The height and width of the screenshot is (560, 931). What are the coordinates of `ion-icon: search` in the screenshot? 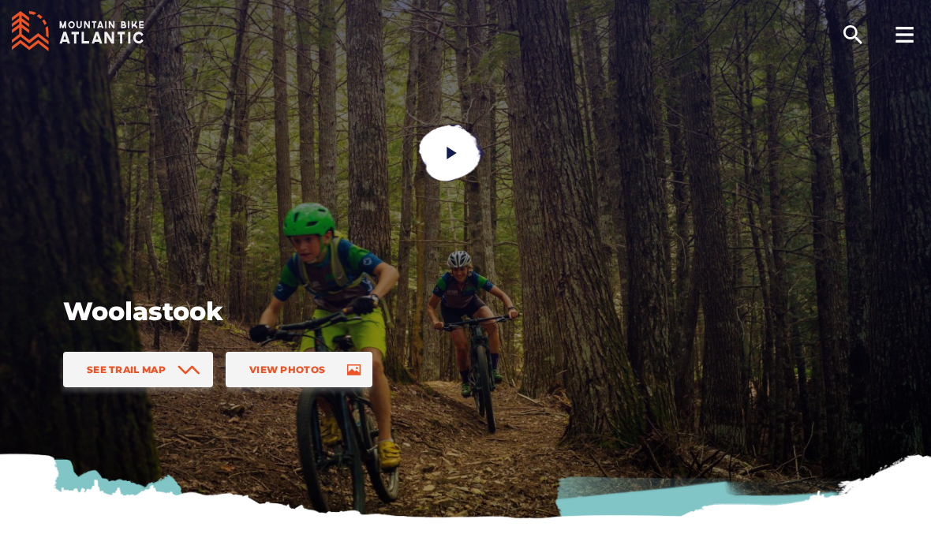 It's located at (853, 35).